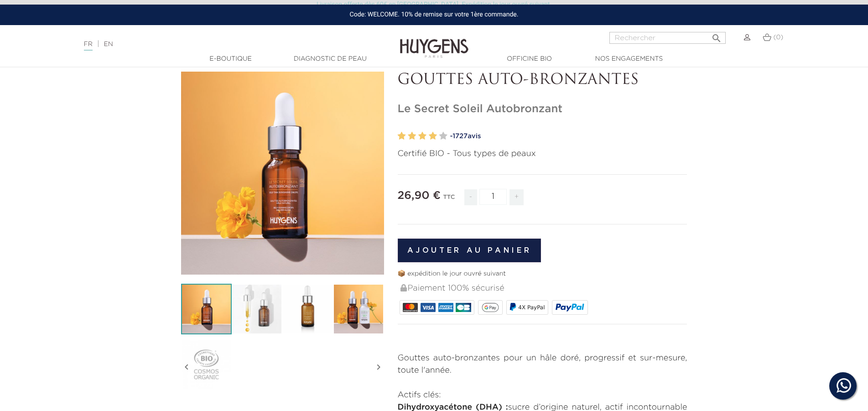  What do you see at coordinates (108, 44) in the screenshot?
I see `a: EN` at bounding box center [108, 44].